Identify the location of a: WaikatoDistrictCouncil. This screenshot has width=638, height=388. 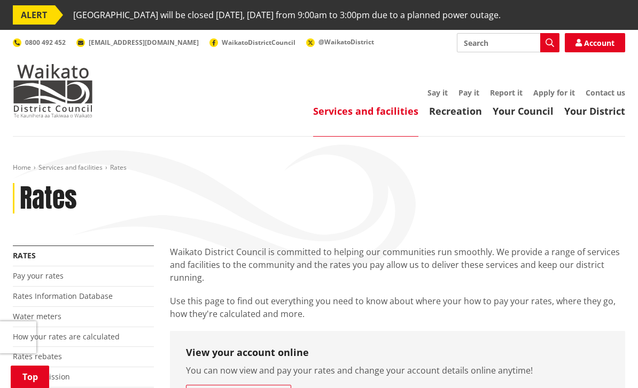
(252, 42).